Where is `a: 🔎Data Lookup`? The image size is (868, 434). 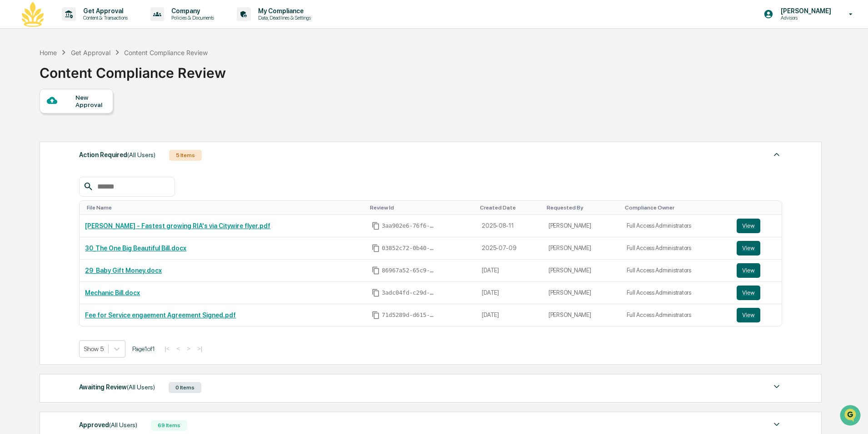
a: 🔎Data Lookup is located at coordinates (33, 136).